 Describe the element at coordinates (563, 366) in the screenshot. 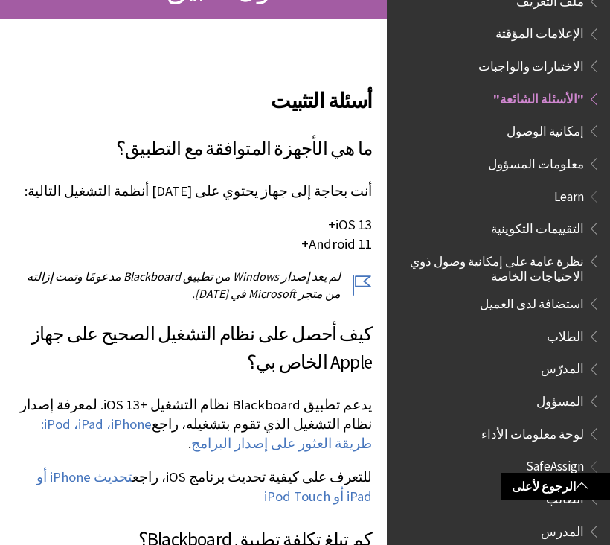

I see `span: المدرّس` at that location.